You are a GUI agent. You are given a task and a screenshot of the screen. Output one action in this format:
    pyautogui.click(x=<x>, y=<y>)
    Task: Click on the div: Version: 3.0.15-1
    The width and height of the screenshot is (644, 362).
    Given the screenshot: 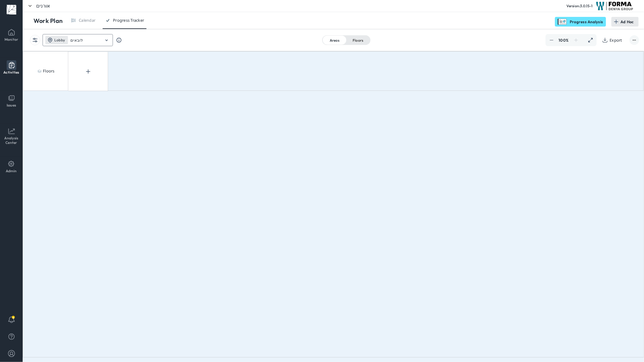 What is the action you would take?
    pyautogui.click(x=579, y=6)
    